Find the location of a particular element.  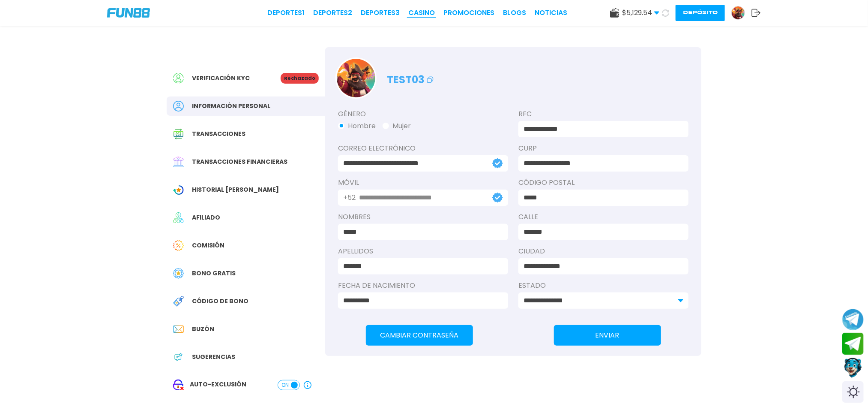

span: Código de bono is located at coordinates (220, 301).